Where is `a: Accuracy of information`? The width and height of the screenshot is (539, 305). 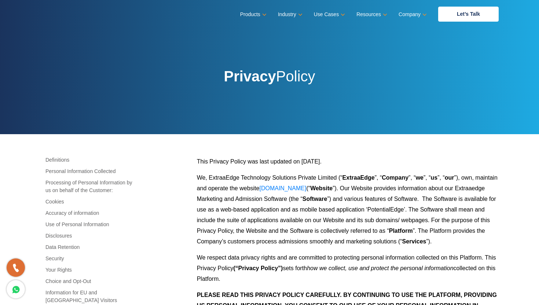
a: Accuracy of information is located at coordinates (89, 213).